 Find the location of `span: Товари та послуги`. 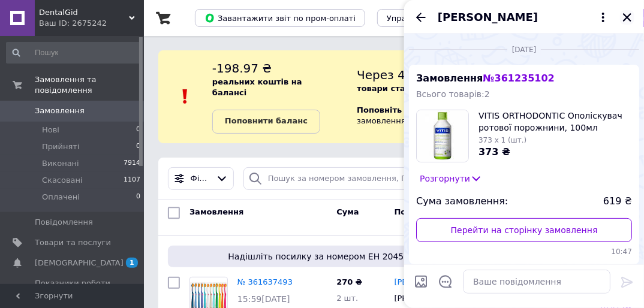

span: Товари та послуги is located at coordinates (72, 243).